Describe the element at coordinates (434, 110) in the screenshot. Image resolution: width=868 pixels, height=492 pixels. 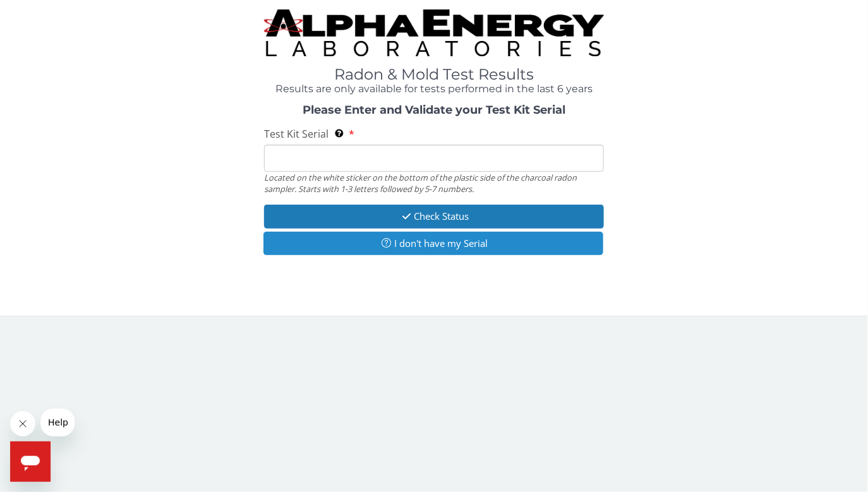
I see `strong: Please Enter and Validate your Test Kit Serial` at that location.